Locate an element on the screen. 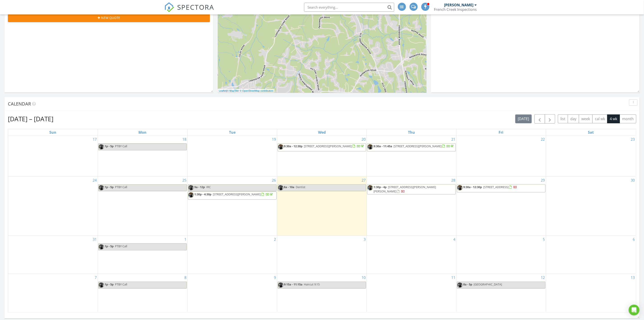 The width and height of the screenshot is (644, 320). span: Haircut 9:15 is located at coordinates (312, 284).